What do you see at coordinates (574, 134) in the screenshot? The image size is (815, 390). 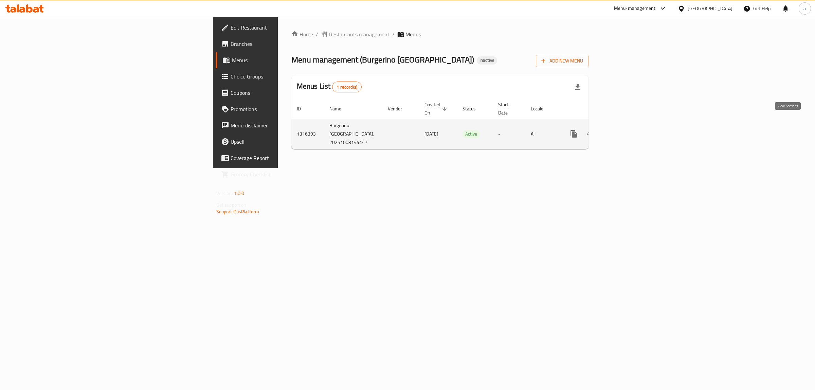 I see `button: more` at bounding box center [574, 134].